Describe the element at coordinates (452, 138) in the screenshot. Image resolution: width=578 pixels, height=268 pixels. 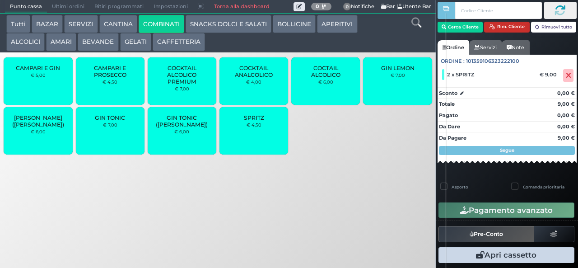
I see `strong: Da Pagare` at that location.